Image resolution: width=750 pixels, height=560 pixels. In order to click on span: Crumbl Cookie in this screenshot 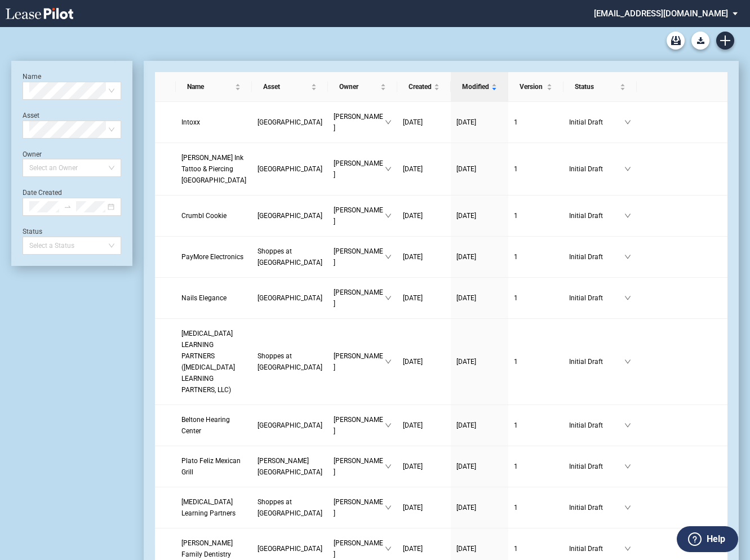, I will do `click(204, 216)`.